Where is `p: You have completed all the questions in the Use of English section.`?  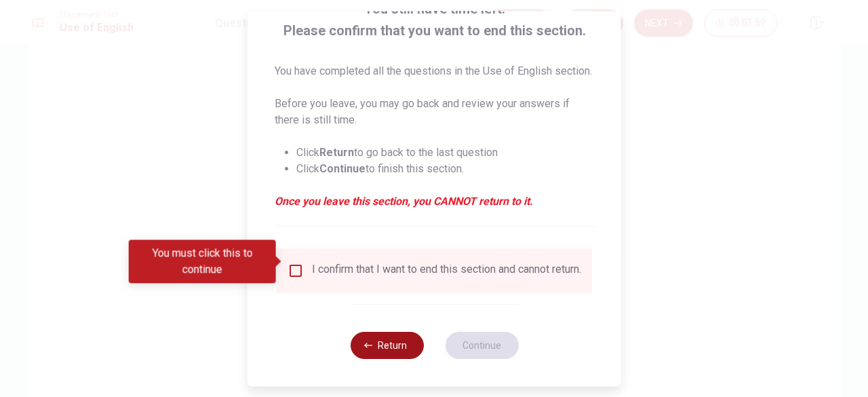 p: You have completed all the questions in the Use of English section. is located at coordinates (434, 71).